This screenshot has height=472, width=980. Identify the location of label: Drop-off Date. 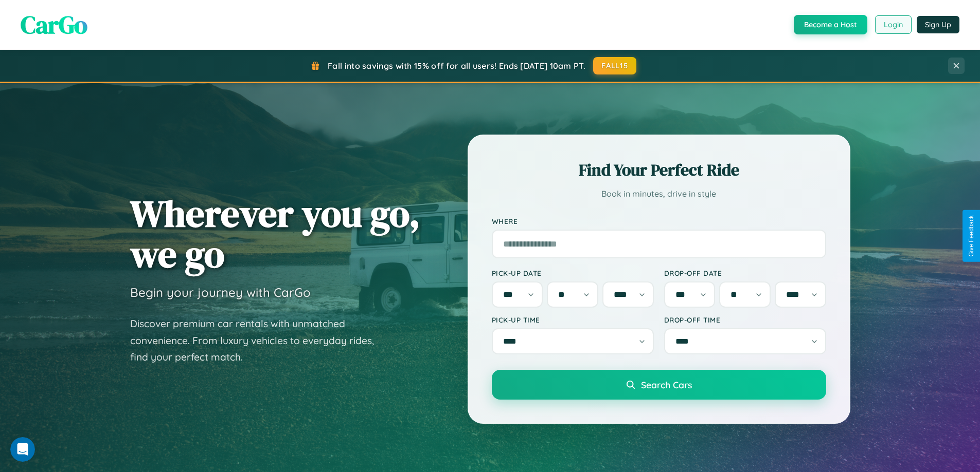
(745, 273).